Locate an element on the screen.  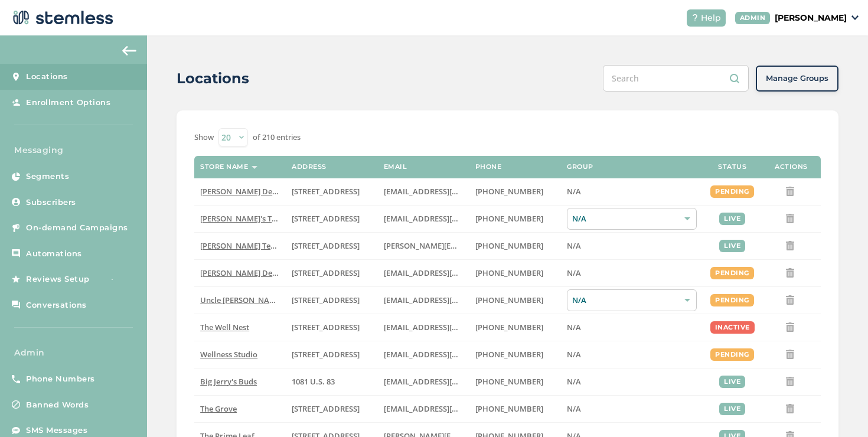
label: christian@uncleherbsak.com is located at coordinates (423, 300).